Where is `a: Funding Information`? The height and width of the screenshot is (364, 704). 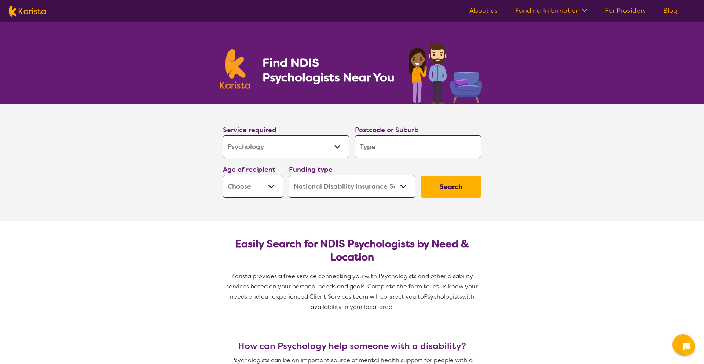 a: Funding Information is located at coordinates (551, 11).